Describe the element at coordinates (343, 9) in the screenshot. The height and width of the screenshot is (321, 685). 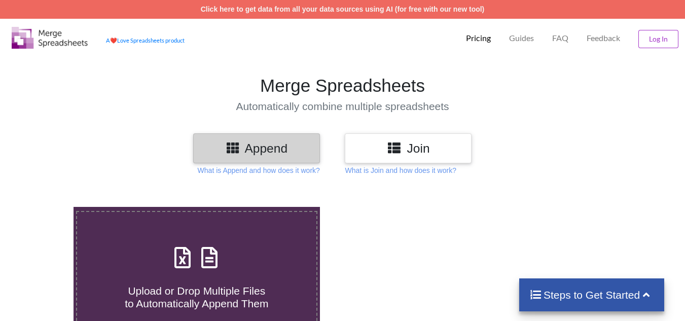
I see `a: Click here to get data from all your data sources using AI (for free with our new tool)` at that location.